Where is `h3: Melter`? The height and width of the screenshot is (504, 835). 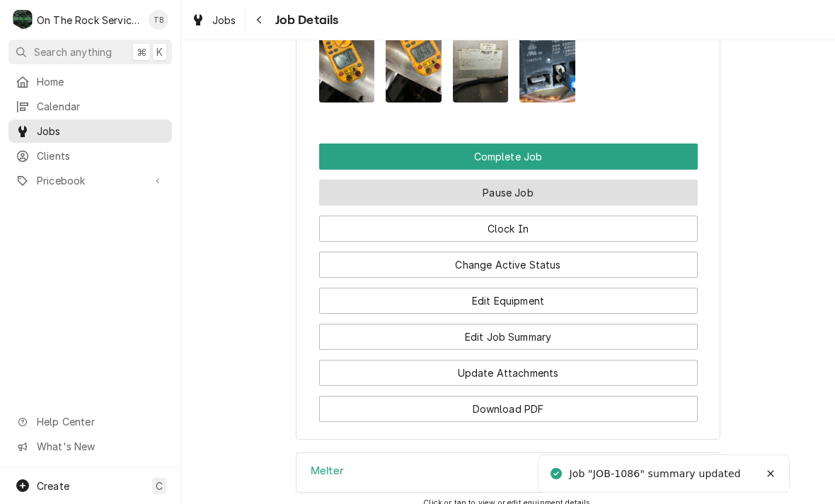 h3: Melter is located at coordinates (327, 471).